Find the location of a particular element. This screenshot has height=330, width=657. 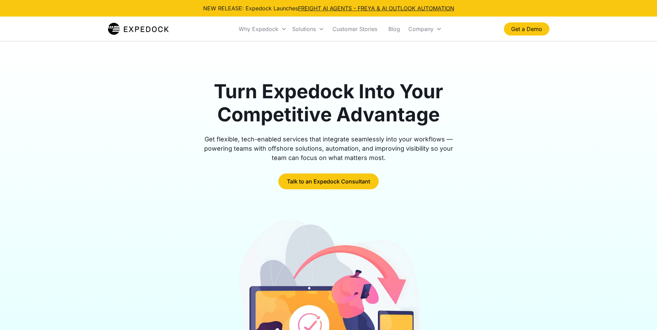

div: Solutions is located at coordinates (304, 29).